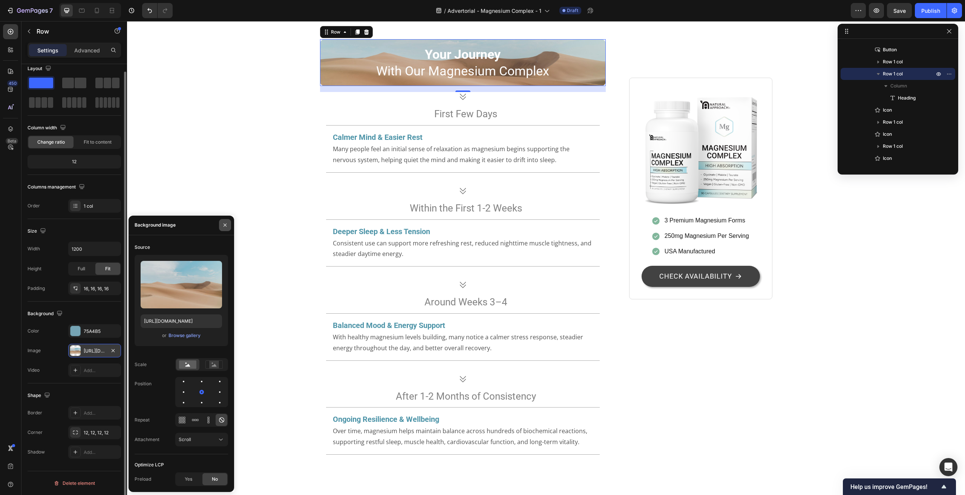 The image size is (965, 495). Describe the element at coordinates (208, 11) in the screenshot. I see `div: Row` at that location.